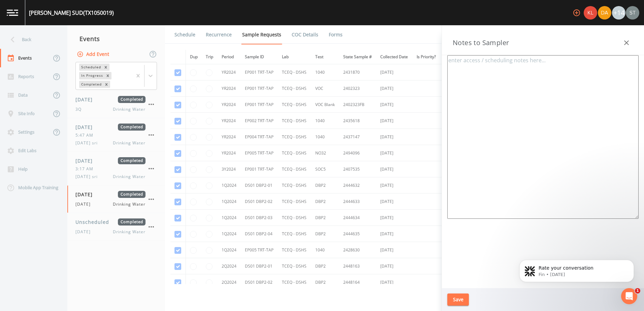 The width and height of the screenshot is (644, 311). What do you see at coordinates (260, 153) in the screenshot?
I see `td: EP005 TRT-TAP` at bounding box center [260, 153].